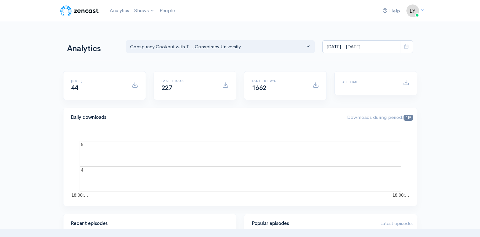  Describe the element at coordinates (397, 223) in the screenshot. I see `span: Latest episode:` at that location.